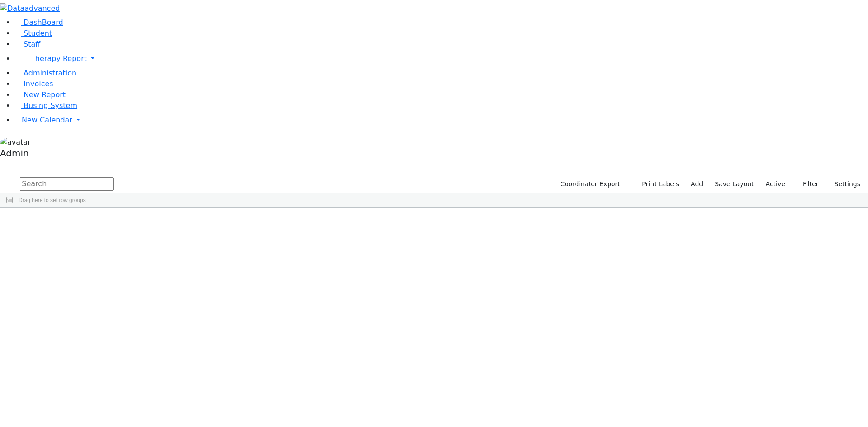 Image resolution: width=868 pixels, height=427 pixels. Describe the element at coordinates (38, 84) in the screenshot. I see `span: Invoices` at that location.